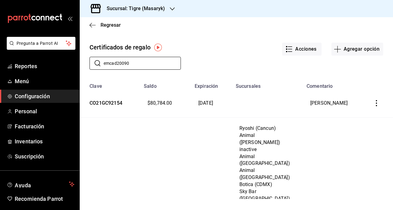 This screenshot has height=210, width=393. I want to click on th: Clave, so click(110, 84).